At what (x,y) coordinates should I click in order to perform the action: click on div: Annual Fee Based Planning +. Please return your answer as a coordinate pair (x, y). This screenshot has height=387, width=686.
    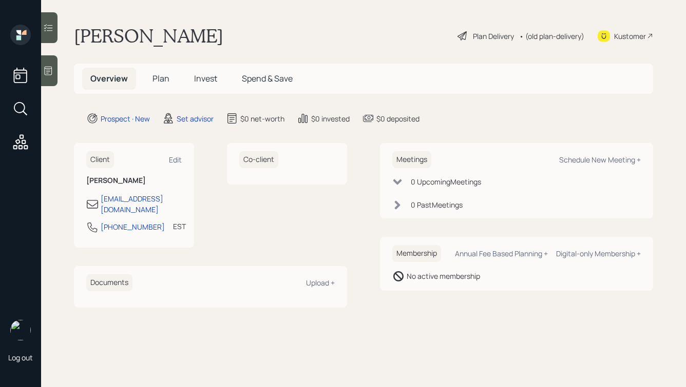
    Looking at the image, I should click on (501, 254).